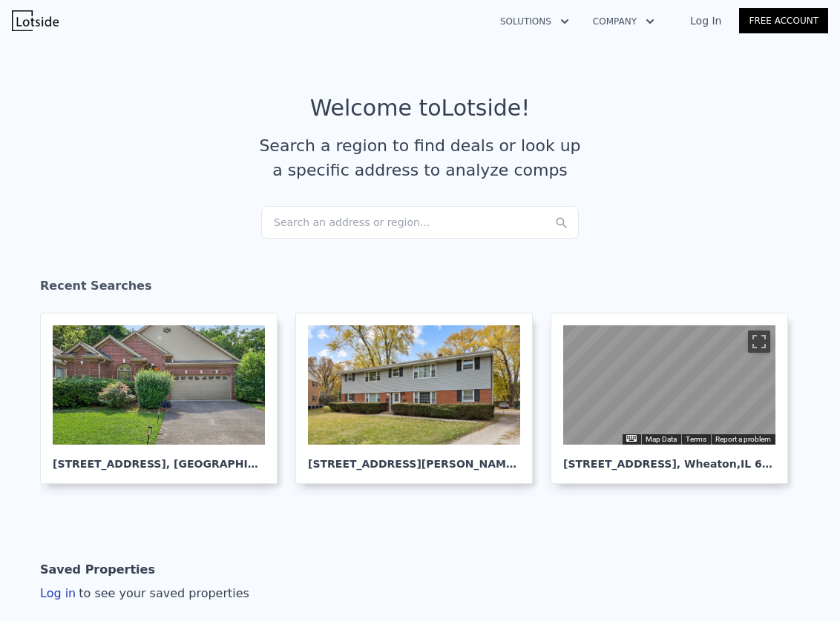  I want to click on img: Lotside, so click(35, 21).